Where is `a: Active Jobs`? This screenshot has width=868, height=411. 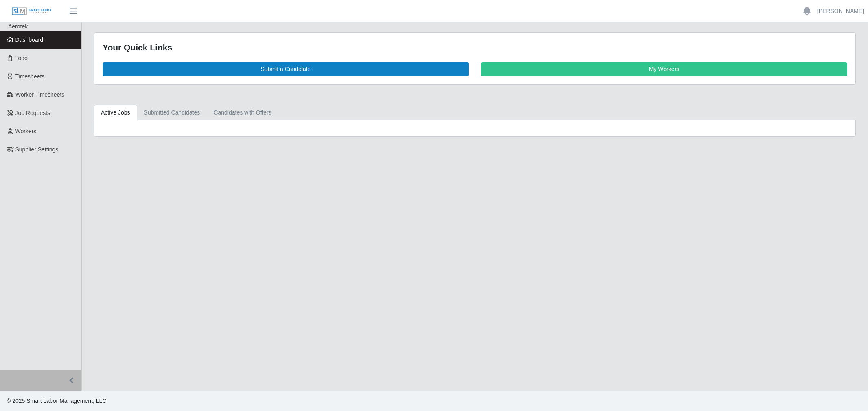
a: Active Jobs is located at coordinates (116, 112).